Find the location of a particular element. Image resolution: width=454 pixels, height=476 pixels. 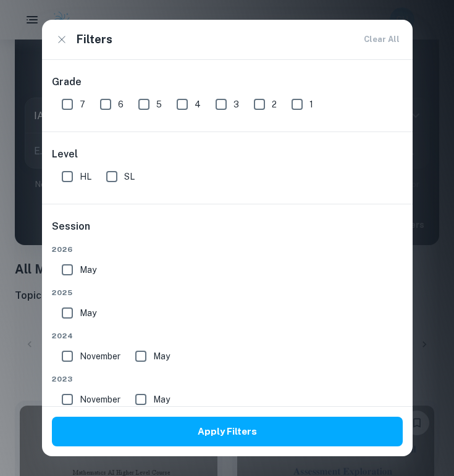

span: HL is located at coordinates (85, 177).